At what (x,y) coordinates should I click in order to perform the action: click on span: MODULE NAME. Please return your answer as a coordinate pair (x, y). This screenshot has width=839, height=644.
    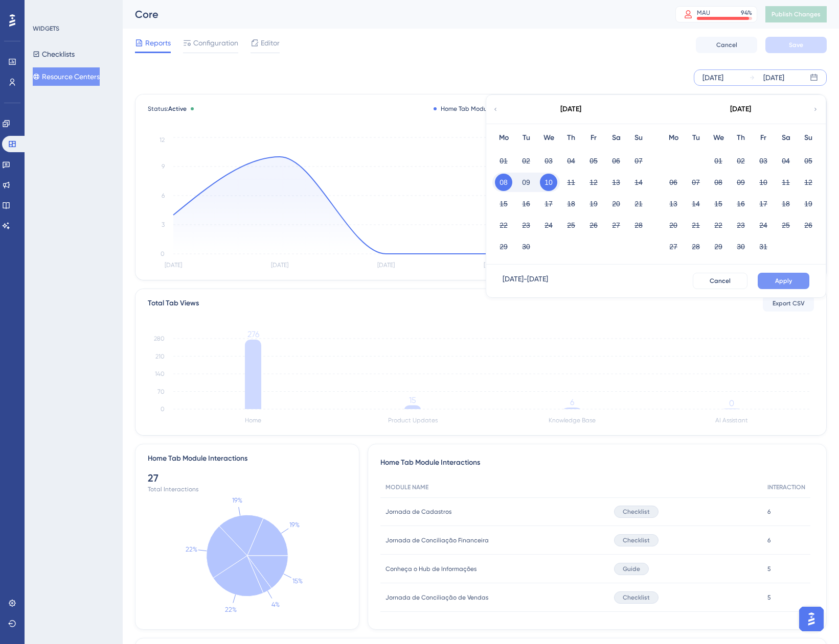
    Looking at the image, I should click on (407, 487).